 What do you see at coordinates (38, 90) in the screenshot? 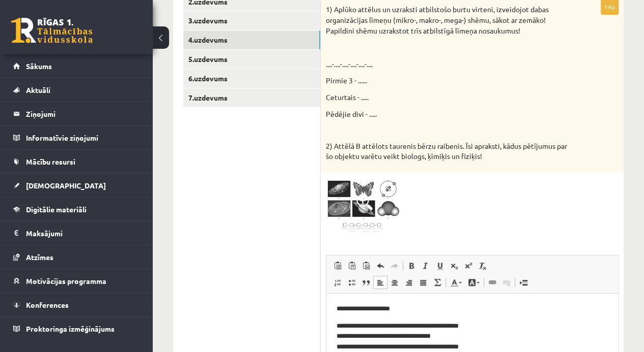
I see `span: Aktuāli` at bounding box center [38, 90].